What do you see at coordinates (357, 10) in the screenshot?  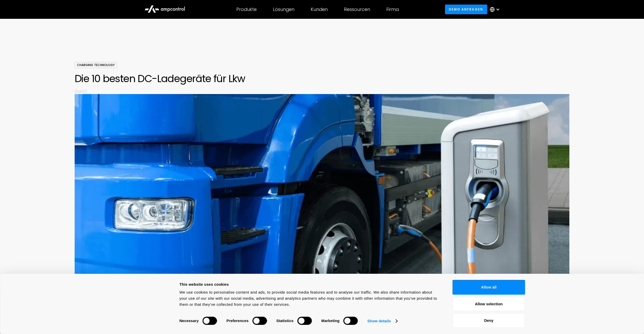 I see `div: Ressourcen` at bounding box center [357, 10].